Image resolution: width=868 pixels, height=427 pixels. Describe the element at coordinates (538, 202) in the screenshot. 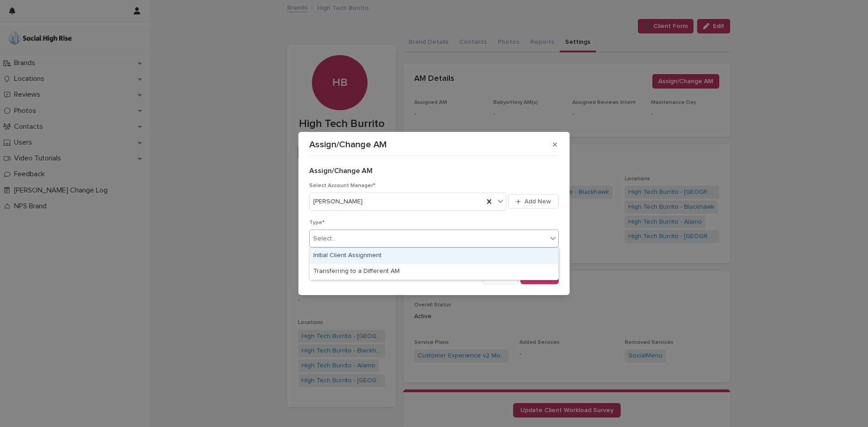

I see `span: Add New` at that location.